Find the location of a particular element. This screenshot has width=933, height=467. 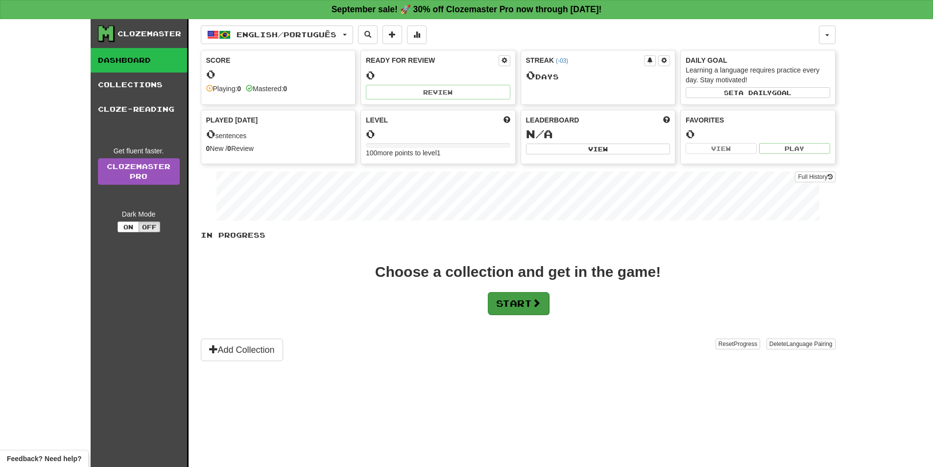

div: Dark Mode is located at coordinates (139, 214).